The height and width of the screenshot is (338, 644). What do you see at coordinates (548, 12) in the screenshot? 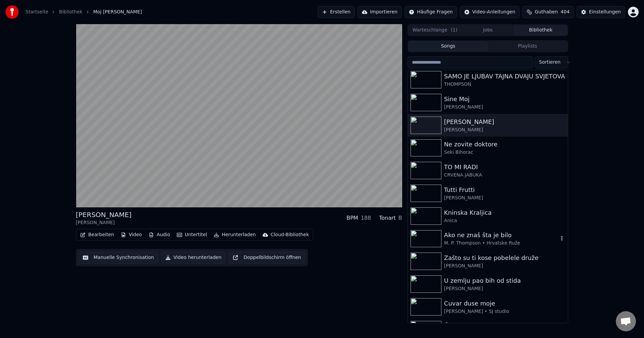
I see `button: Guthaben404` at bounding box center [548, 12].